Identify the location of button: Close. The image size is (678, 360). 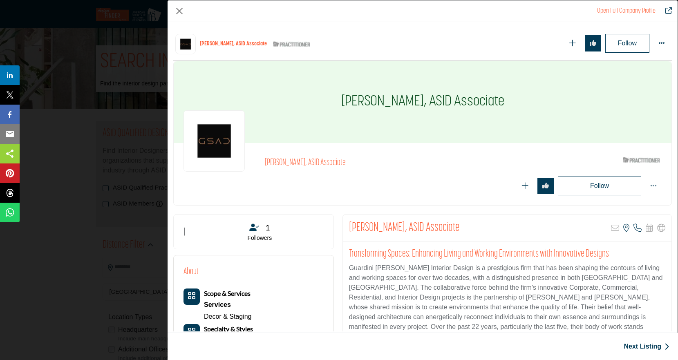
(179, 11).